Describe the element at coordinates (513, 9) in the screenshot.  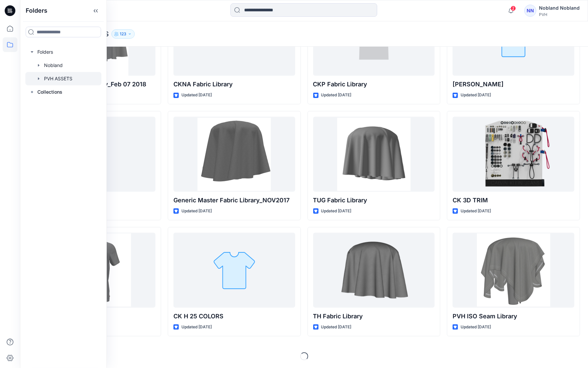
I see `span: 2` at that location.